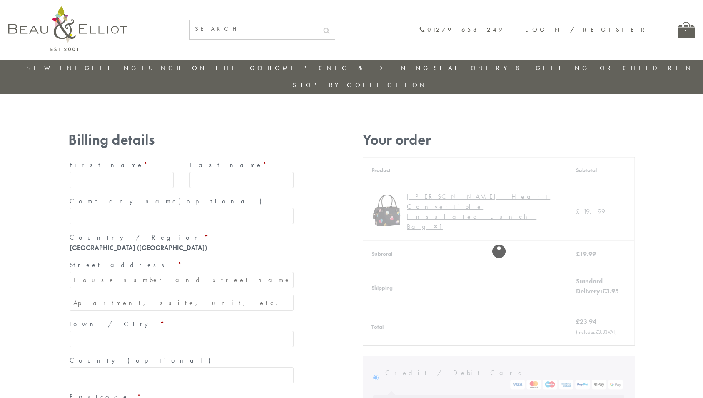 The width and height of the screenshot is (703, 398). Describe the element at coordinates (587, 30) in the screenshot. I see `a: Login / Register` at that location.